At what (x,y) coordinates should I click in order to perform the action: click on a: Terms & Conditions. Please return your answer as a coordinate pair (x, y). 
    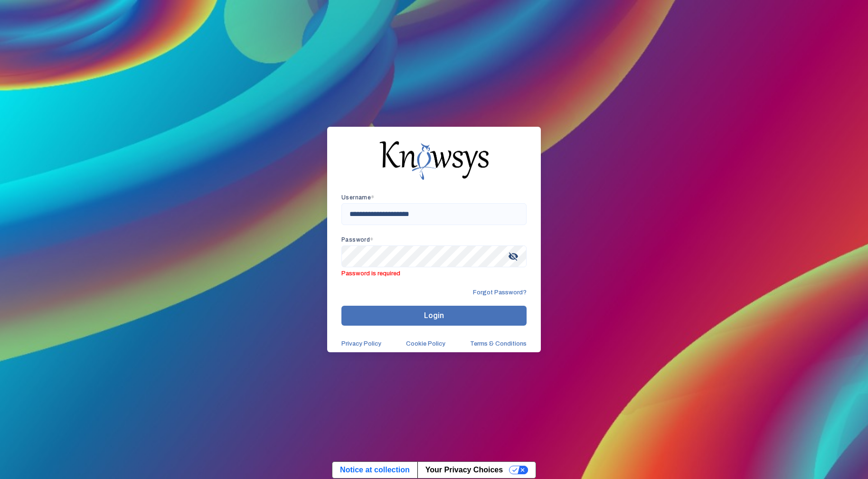
    Looking at the image, I should click on (498, 344).